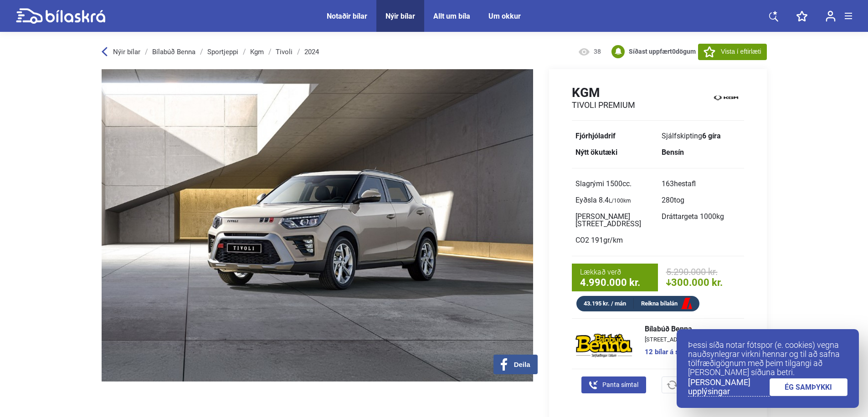 Image resolution: width=868 pixels, height=417 pixels. Describe the element at coordinates (596, 136) in the screenshot. I see `b: Fjórhjóladrif` at that location.